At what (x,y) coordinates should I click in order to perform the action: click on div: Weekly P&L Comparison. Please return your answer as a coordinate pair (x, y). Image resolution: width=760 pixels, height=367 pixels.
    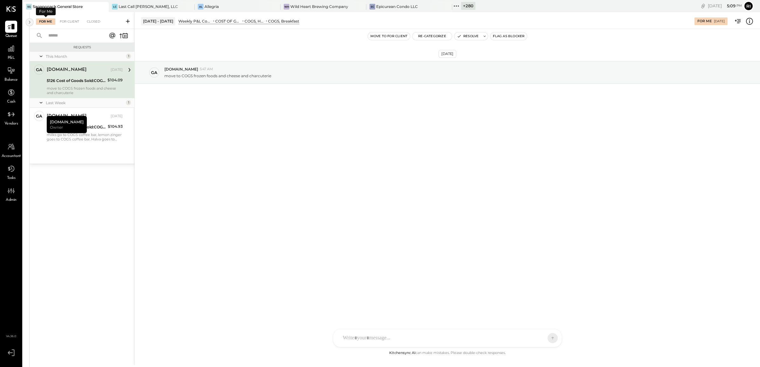
    Looking at the image, I should click on (195, 21).